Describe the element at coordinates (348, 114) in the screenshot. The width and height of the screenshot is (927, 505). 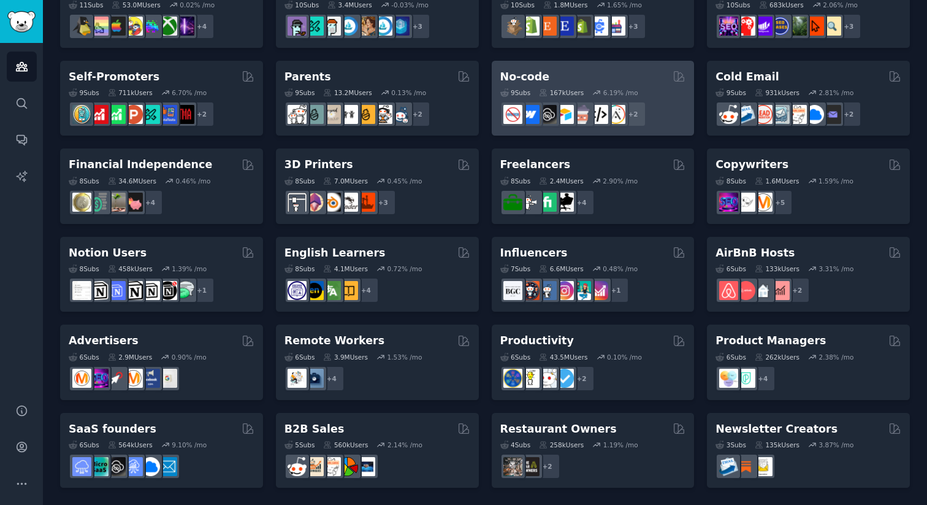
I see `img: toddlers` at that location.